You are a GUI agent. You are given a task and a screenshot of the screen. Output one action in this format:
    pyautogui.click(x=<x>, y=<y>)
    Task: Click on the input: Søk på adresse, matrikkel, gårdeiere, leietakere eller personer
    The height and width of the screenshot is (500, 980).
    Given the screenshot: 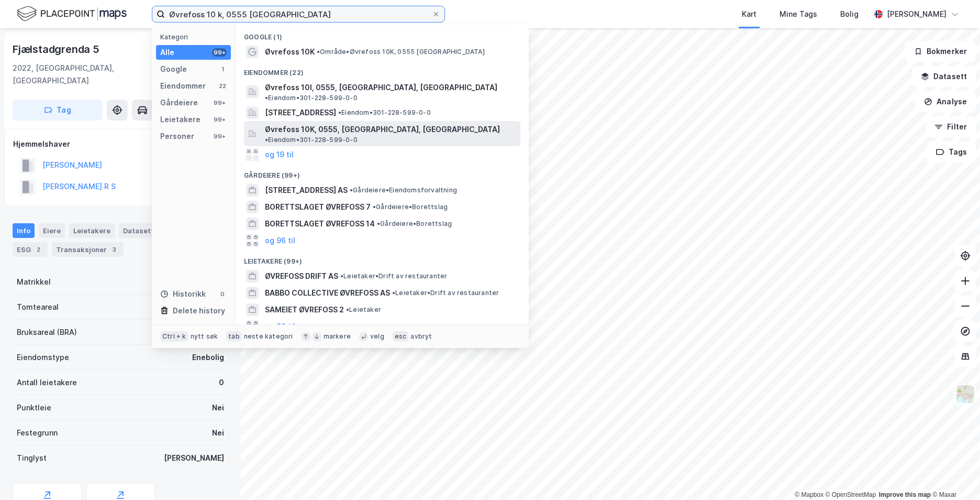 What is the action you would take?
    pyautogui.click(x=299, y=15)
    